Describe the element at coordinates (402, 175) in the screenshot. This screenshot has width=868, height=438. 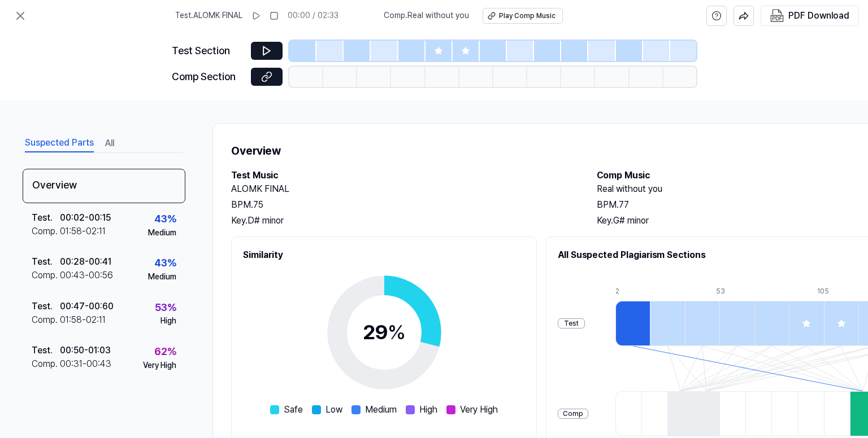
I see `h2: Test Music` at that location.